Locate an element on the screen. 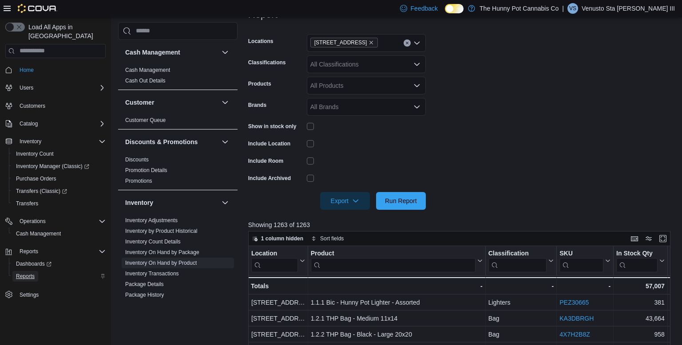 The width and height of the screenshot is (682, 345). a: Promotions is located at coordinates (139, 181).